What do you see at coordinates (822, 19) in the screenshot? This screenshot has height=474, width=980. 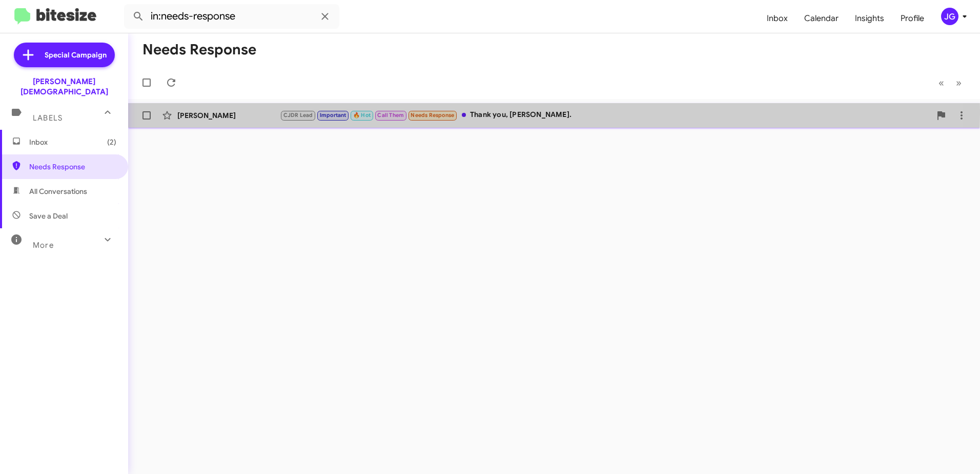 I see `span: Calendar` at bounding box center [822, 19].